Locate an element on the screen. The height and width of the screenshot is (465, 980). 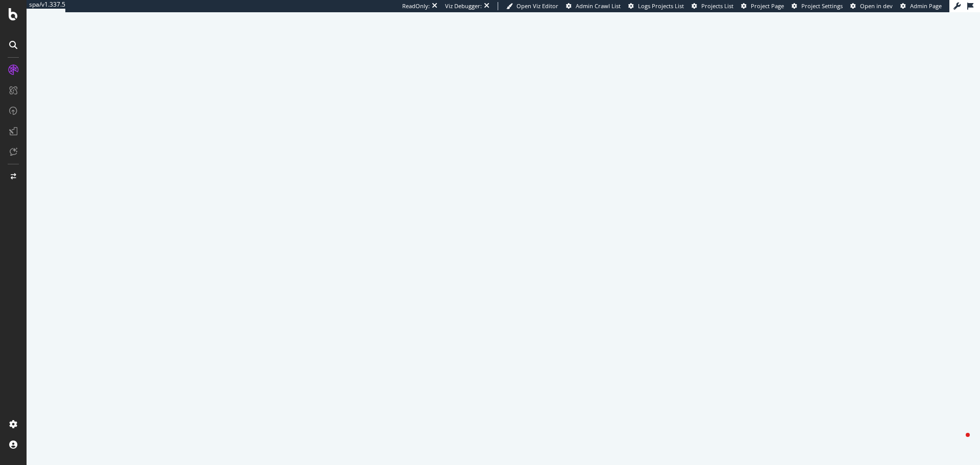
a: Project Page is located at coordinates (763, 6).